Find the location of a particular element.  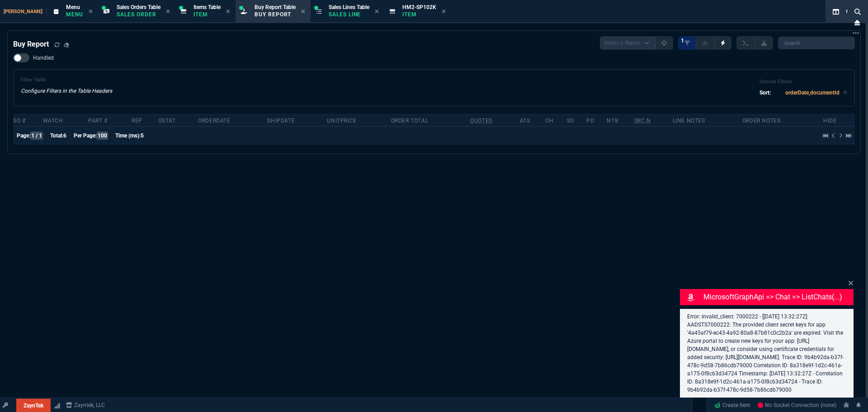

div: Order Total is located at coordinates (410, 121).